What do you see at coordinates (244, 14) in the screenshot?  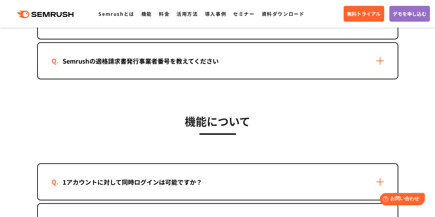 I see `a: セミナー` at bounding box center [244, 14].